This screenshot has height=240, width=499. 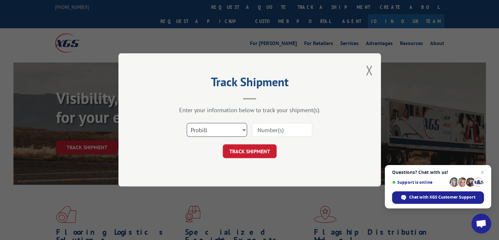 I want to click on span: Support is online, so click(x=420, y=182).